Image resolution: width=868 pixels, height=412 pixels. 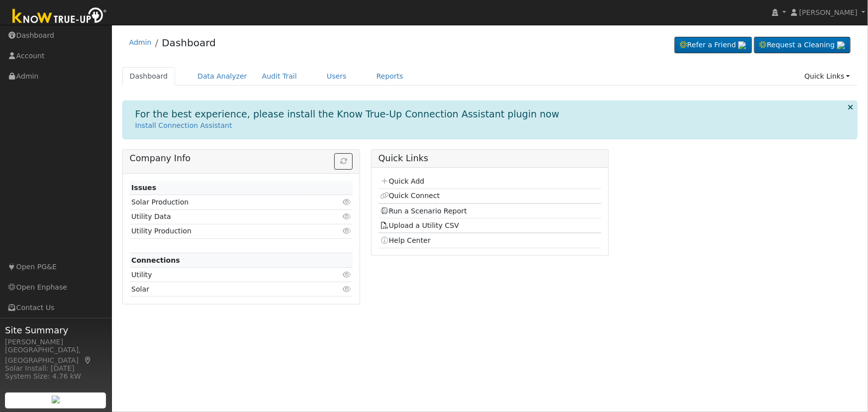 I want to click on a: Refer a Friend, so click(x=713, y=45).